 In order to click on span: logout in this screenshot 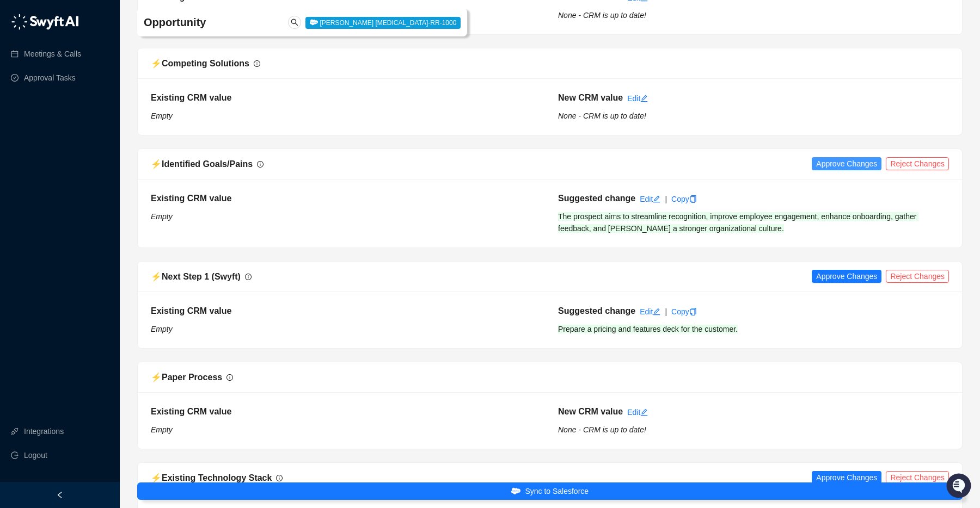, I will do `click(15, 455)`.